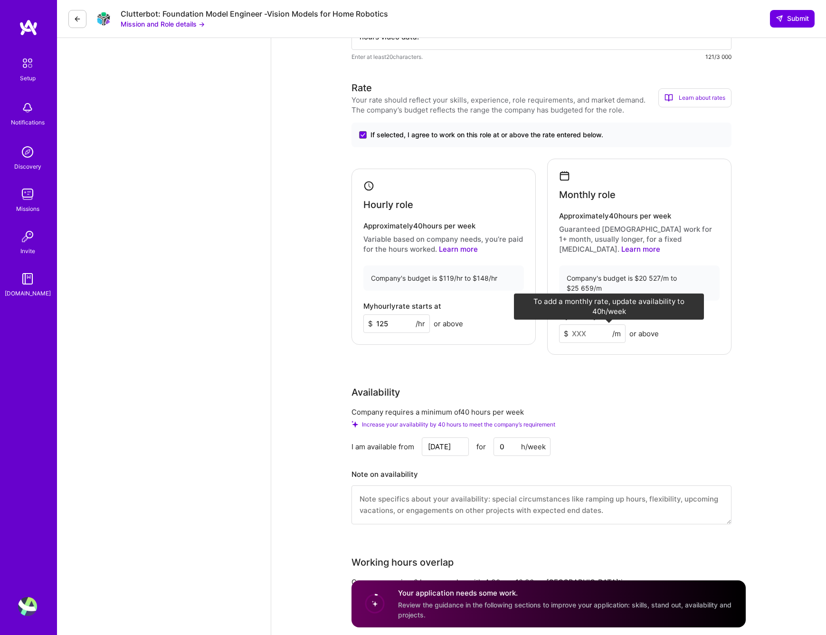 This screenshot has height=635, width=826. Describe the element at coordinates (505, 105) in the screenshot. I see `div: Your rate should reflect your skills, experience, role requirements, and market demand. The compa...` at that location.